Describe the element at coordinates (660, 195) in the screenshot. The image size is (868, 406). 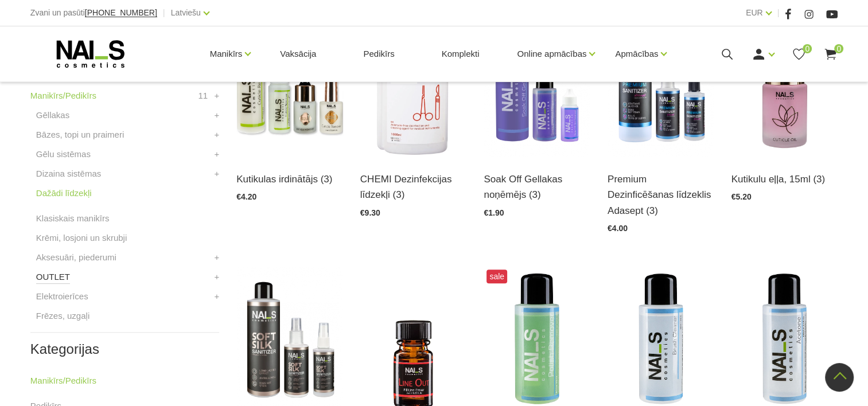
I see `a: Premium Dezinficēšanas līdzeklis Adasept (3)` at that location.